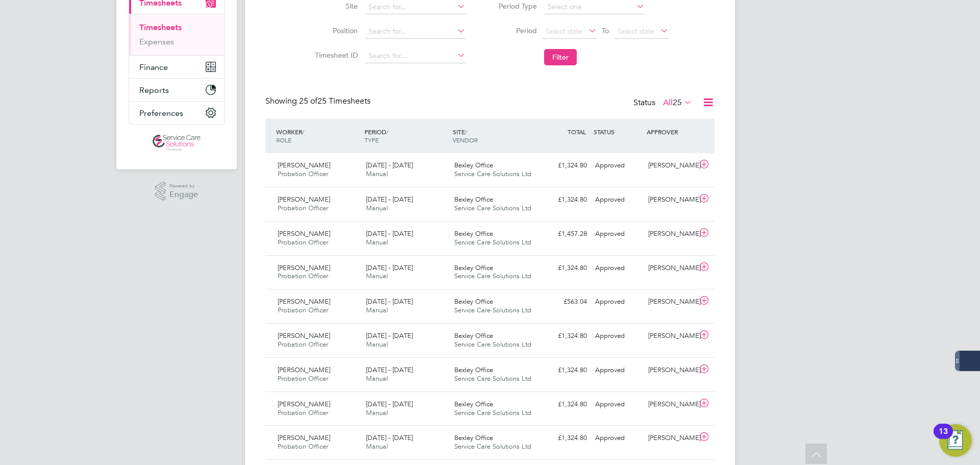 The image size is (980, 465). I want to click on div: PERIOD, so click(406, 136).